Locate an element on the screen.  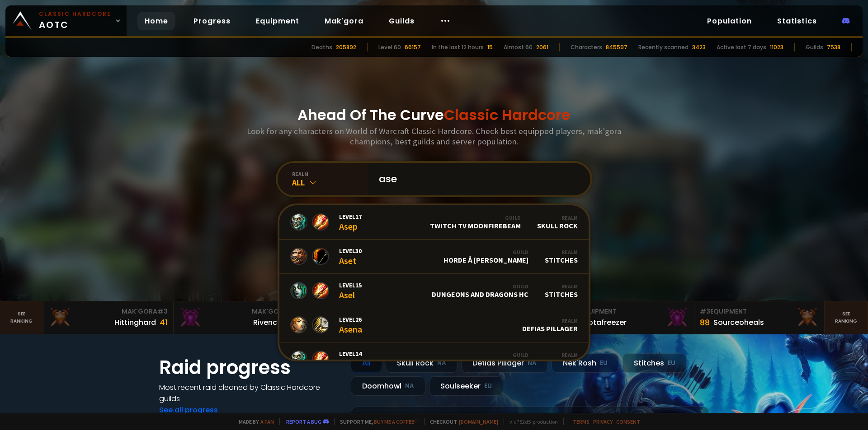
a: Equipment is located at coordinates (277, 20).